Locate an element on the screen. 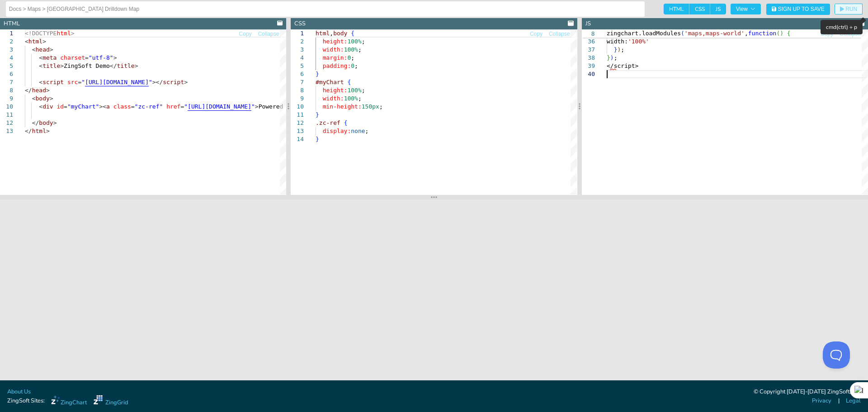 Image resolution: width=868 pixels, height=412 pixels. span: min-height: is located at coordinates (342, 106).